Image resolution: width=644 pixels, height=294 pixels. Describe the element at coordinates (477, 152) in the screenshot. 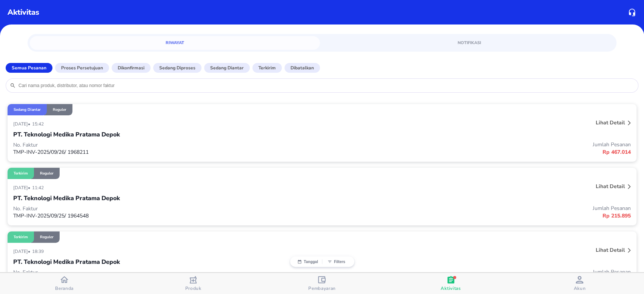

I see `p: Rp 467.014` at that location.